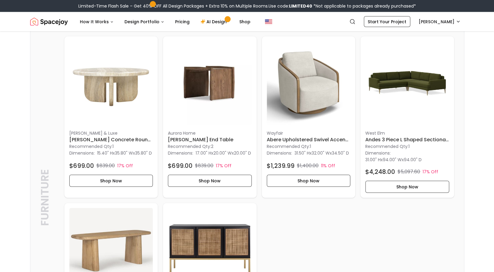 The width and height of the screenshot is (494, 272). Describe the element at coordinates (380, 172) in the screenshot. I see `h4: $4,248.00` at that location.